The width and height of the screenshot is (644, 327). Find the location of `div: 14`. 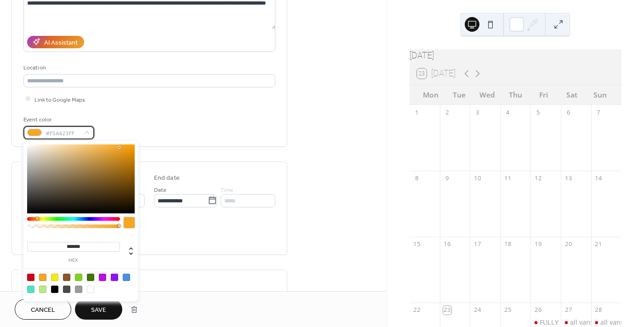

div: 14 is located at coordinates (599, 179).